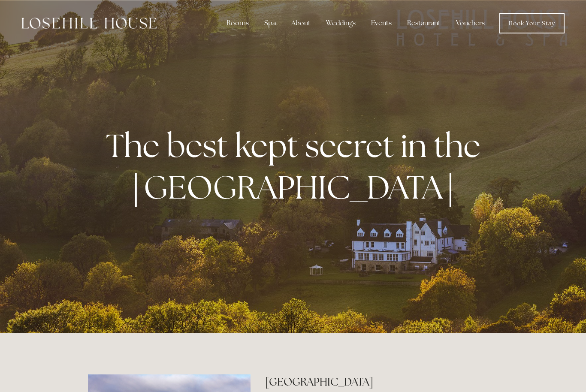  I want to click on a: Vouchers, so click(470, 23).